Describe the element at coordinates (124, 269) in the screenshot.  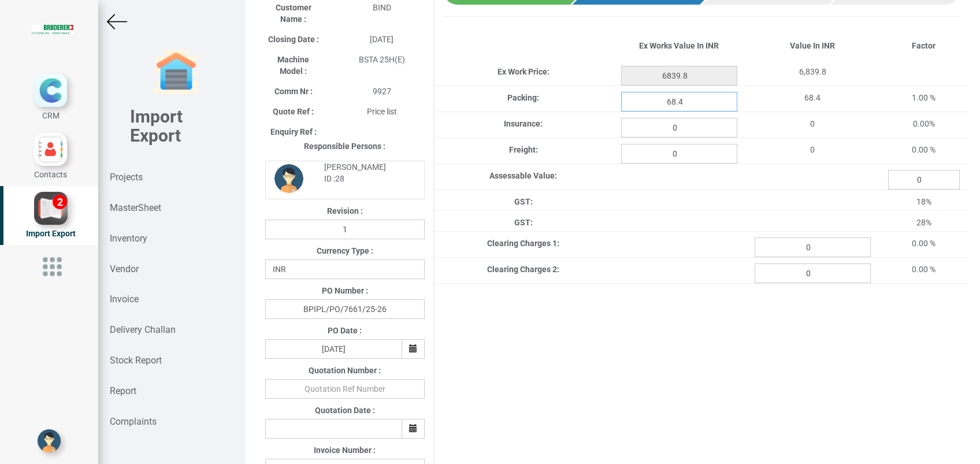
I see `strong: Vendor` at that location.